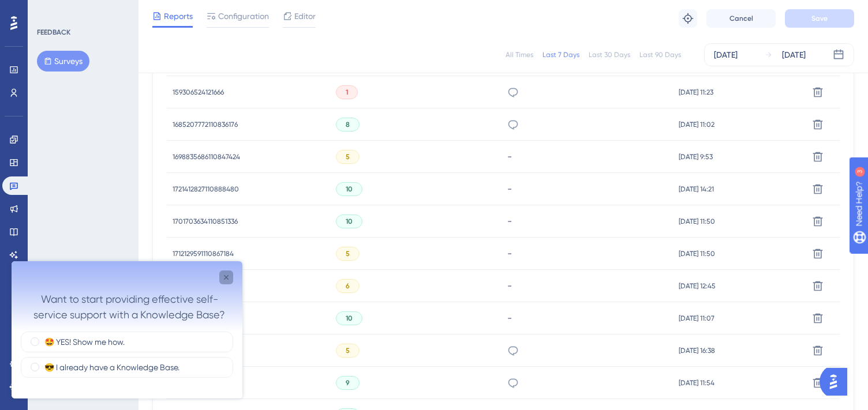 The image size is (868, 410). I want to click on span: 1701703634110851336, so click(205, 221).